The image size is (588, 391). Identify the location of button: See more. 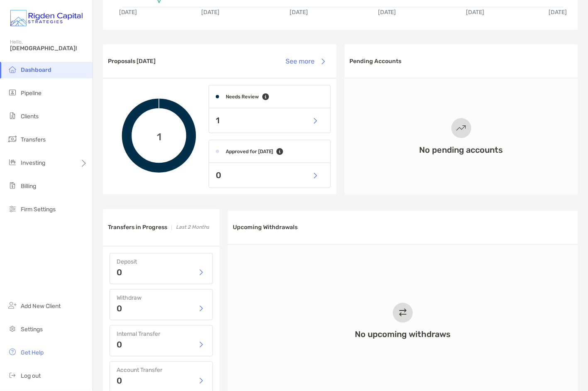
(306, 61).